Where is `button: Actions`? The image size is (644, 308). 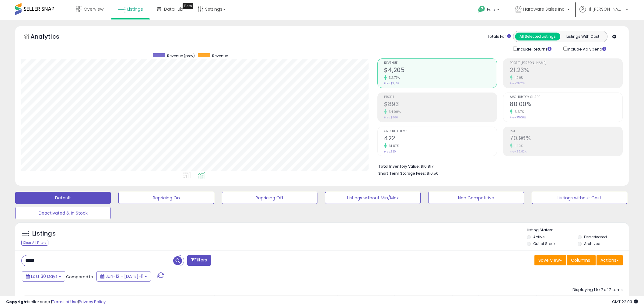
button: Actions is located at coordinates (609, 260).